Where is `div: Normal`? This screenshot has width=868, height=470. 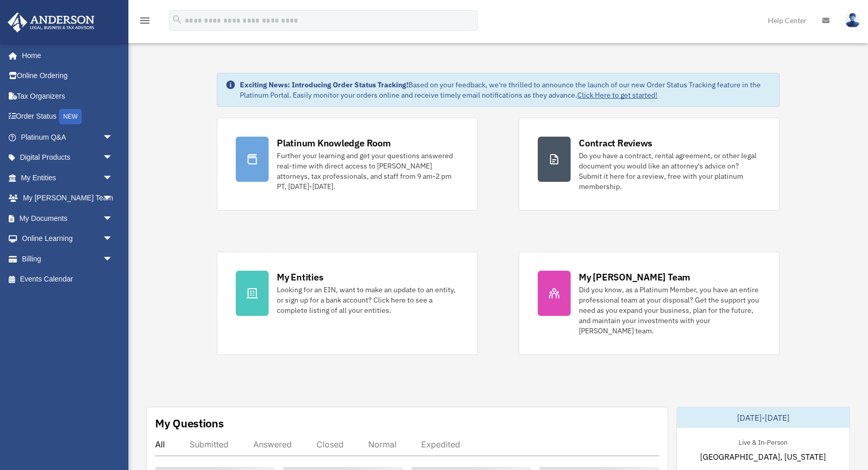 div: Normal is located at coordinates (382, 444).